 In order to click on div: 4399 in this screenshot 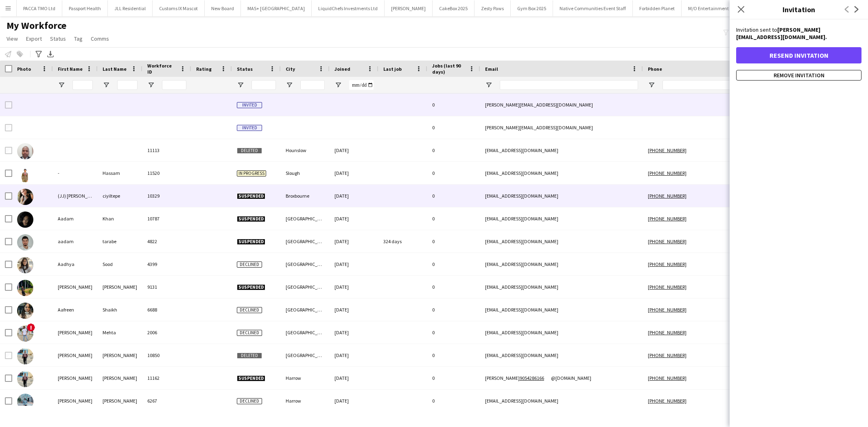, I will do `click(167, 264)`.